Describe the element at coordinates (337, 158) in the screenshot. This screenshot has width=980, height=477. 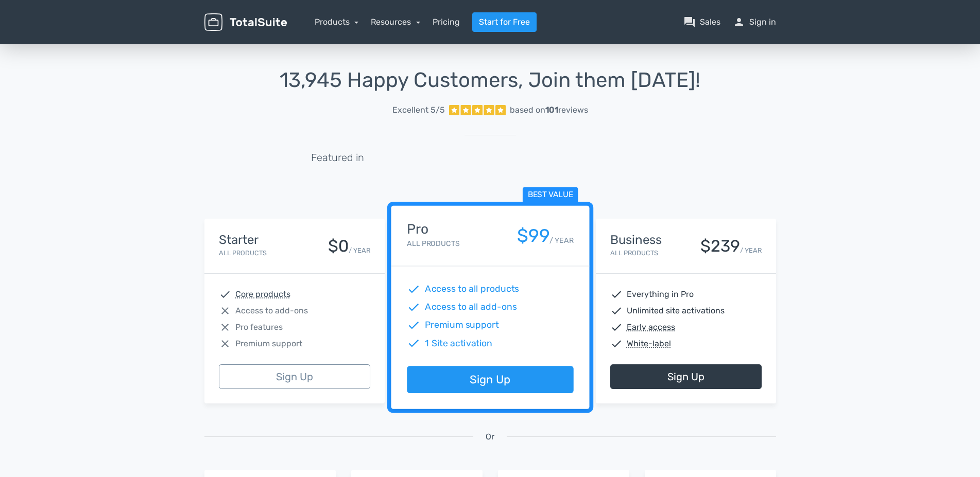
I see `h5: Featured in` at that location.